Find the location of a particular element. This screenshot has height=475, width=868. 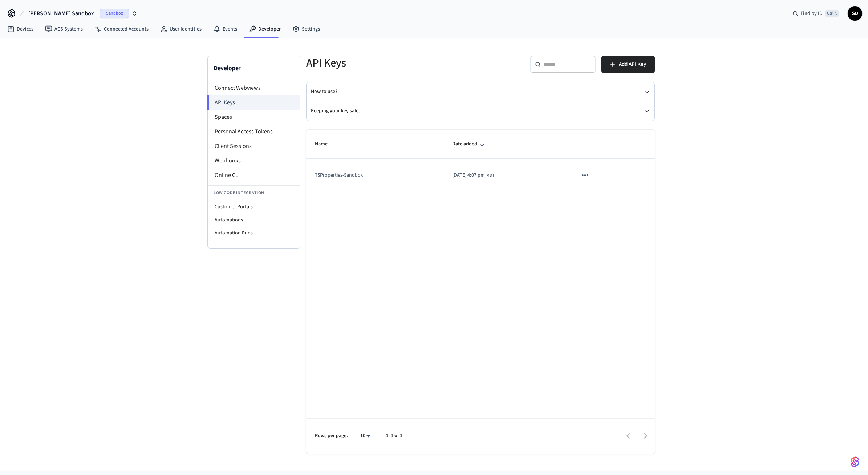

p: Rows per page: is located at coordinates (331, 435).